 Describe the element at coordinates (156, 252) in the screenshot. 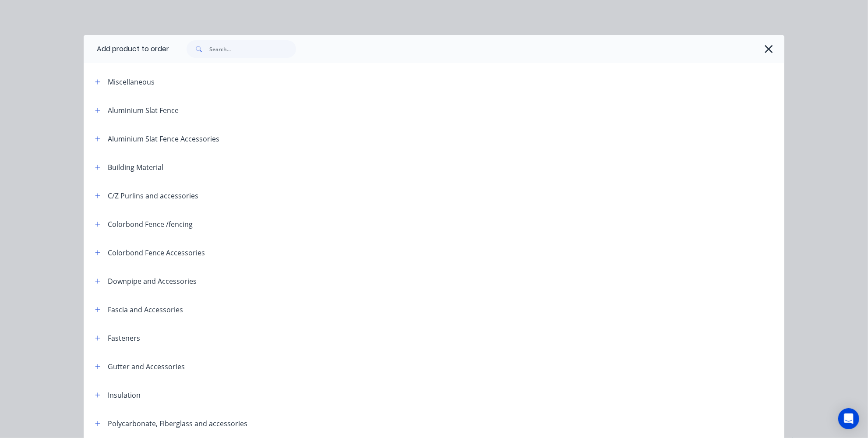

I see `div: Colorbond Fence Accessories` at that location.